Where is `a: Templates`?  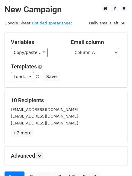 a: Templates is located at coordinates (24, 66).